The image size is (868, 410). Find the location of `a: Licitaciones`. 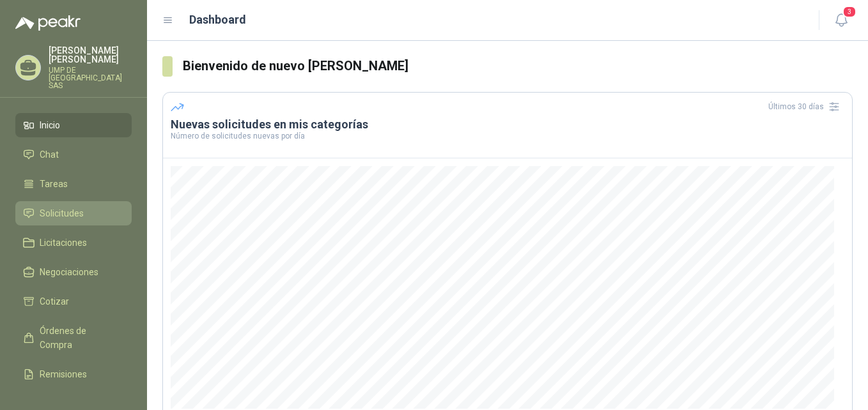

a: Licitaciones is located at coordinates (73, 243).